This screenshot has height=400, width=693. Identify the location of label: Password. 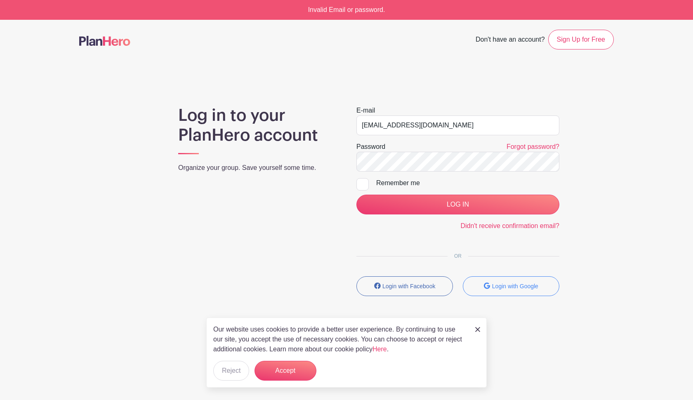
(371, 147).